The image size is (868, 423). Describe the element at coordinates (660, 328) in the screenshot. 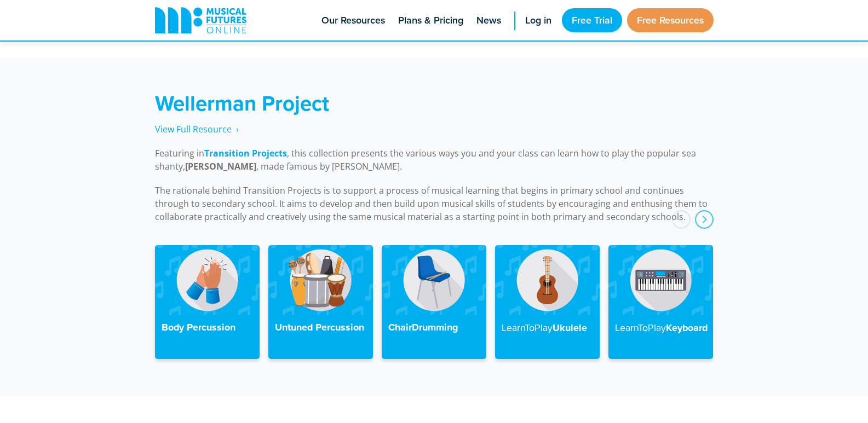

I see `h4: Keyboard` at that location.